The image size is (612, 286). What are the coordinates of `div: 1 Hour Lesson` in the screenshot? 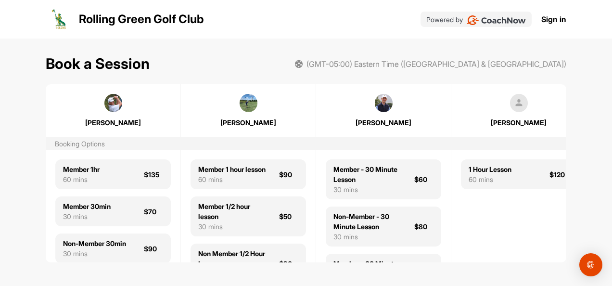 It's located at (489, 169).